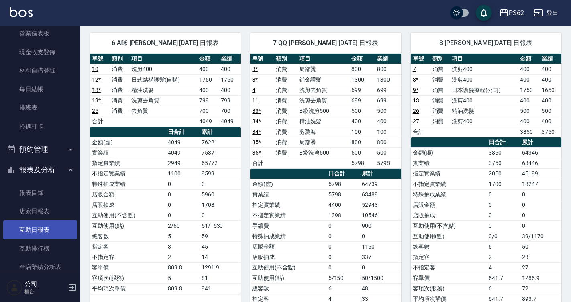 This screenshot has width=571, height=302. Describe the element at coordinates (504, 143) in the screenshot. I see `th: 日合計` at that location.